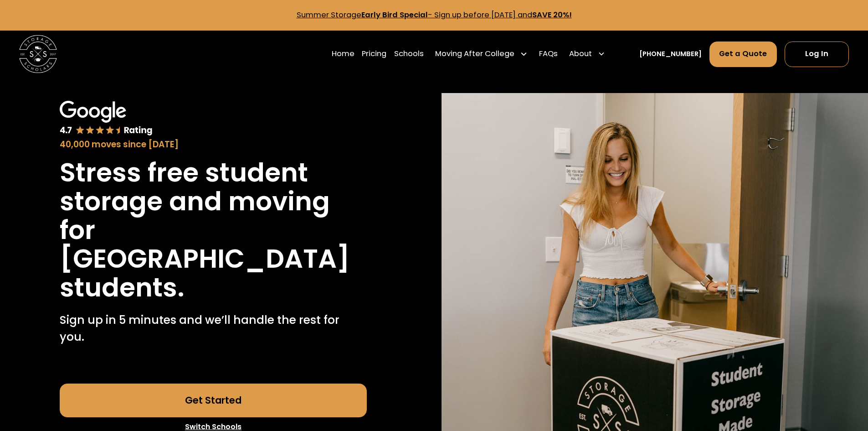 This screenshot has height=431, width=868. Describe the element at coordinates (213, 328) in the screenshot. I see `p: Sign up in 5 minutes and we’ll handle the rest for you.` at that location.